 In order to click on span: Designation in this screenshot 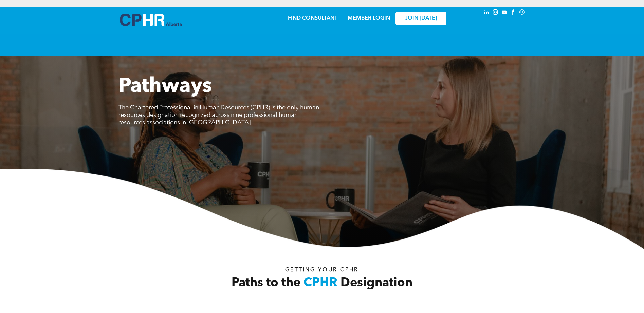, I will do `click(377, 284)`.